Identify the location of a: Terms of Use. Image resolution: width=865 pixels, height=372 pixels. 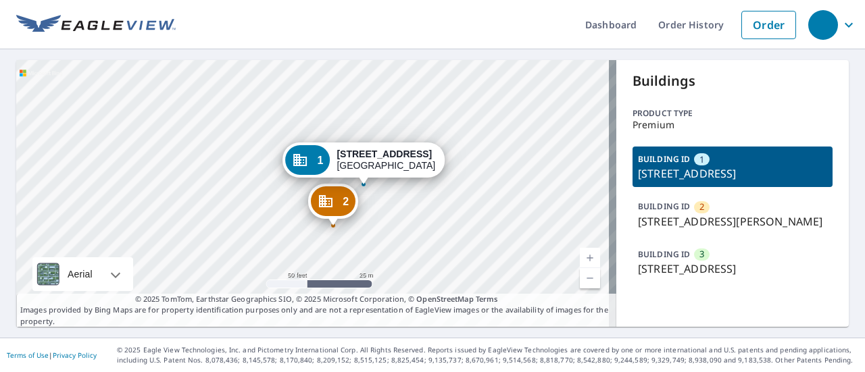
(28, 355).